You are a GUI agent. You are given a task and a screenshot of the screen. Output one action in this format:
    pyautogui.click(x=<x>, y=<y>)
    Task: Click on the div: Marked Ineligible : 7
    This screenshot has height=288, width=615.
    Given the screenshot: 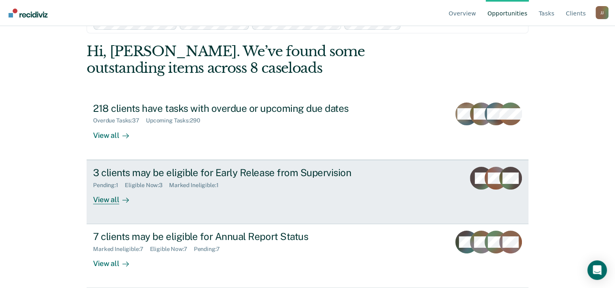 What is the action you would take?
    pyautogui.click(x=121, y=249)
    